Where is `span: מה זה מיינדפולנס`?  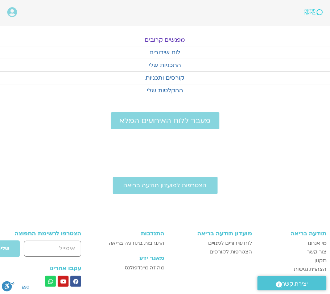
span: מה זה מיינדפולנס is located at coordinates (144, 268).